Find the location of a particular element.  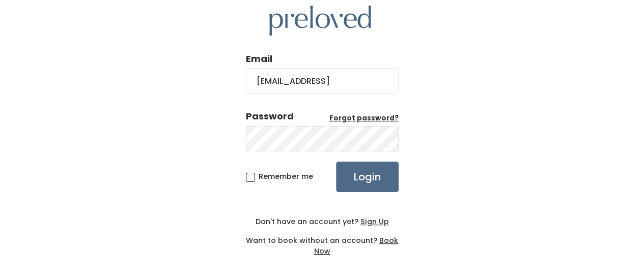

u: Book Now is located at coordinates (356, 246).